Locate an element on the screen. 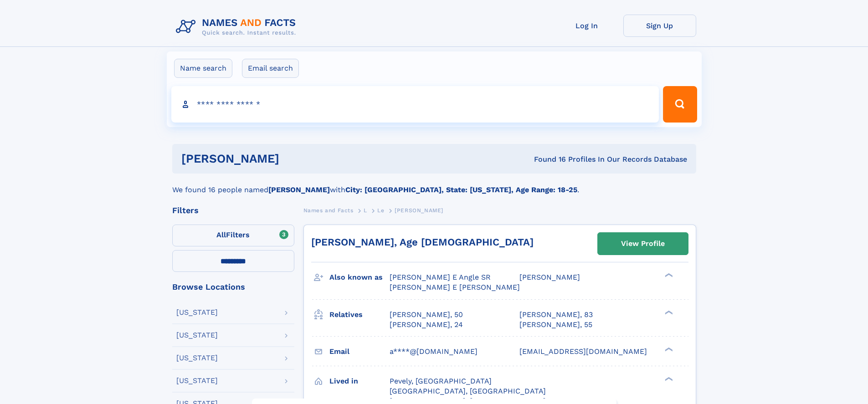 The height and width of the screenshot is (404, 868). span: L is located at coordinates (366, 210).